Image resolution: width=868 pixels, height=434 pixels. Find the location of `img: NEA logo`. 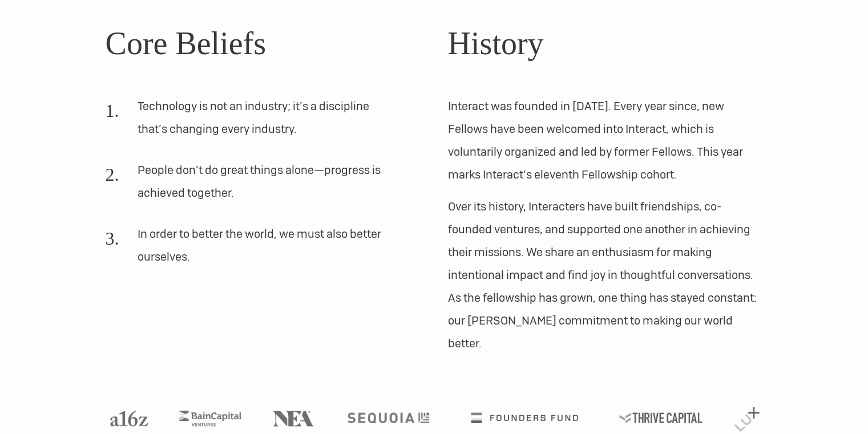

img: NEA logo is located at coordinates (294, 418).